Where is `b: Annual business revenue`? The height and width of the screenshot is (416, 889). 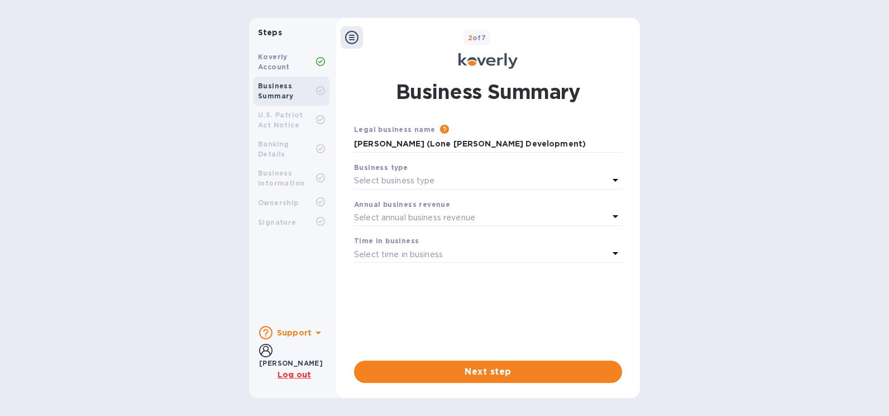
b: Annual business revenue is located at coordinates (402, 204).